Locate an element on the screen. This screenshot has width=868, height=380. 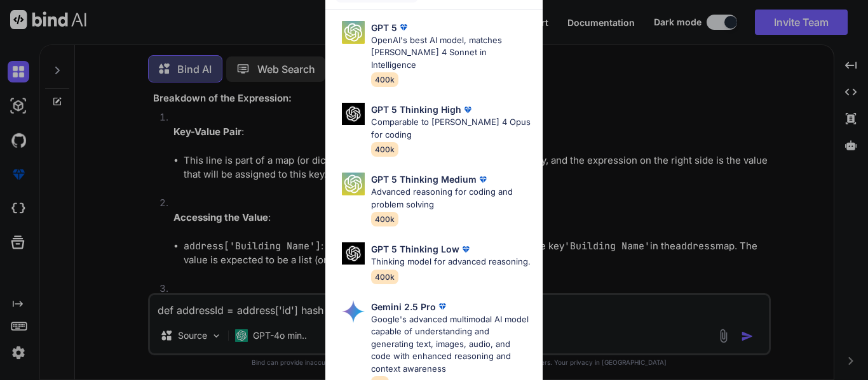
p: GPT 5 is located at coordinates (384, 27).